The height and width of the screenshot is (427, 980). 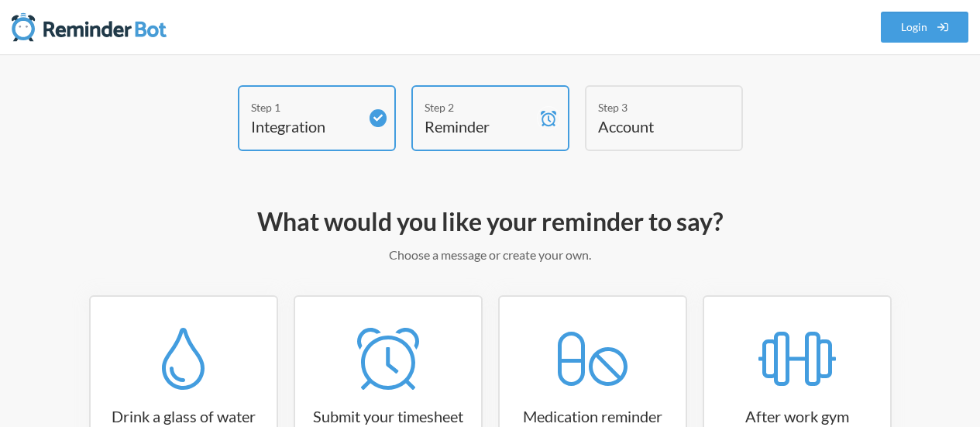 I want to click on h3: Medication reminder, so click(x=593, y=415).